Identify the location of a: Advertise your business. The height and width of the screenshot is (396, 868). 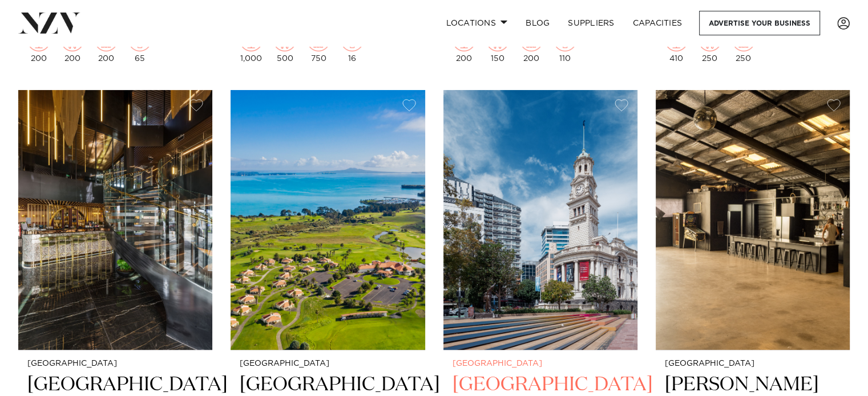
(759, 23).